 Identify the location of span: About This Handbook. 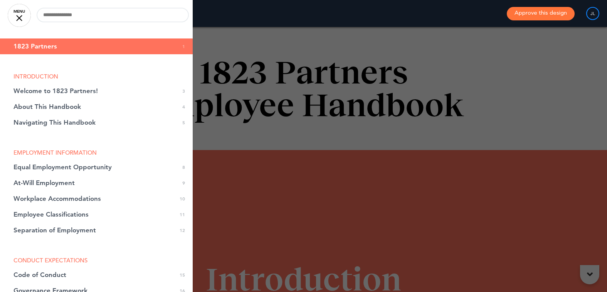
(47, 107).